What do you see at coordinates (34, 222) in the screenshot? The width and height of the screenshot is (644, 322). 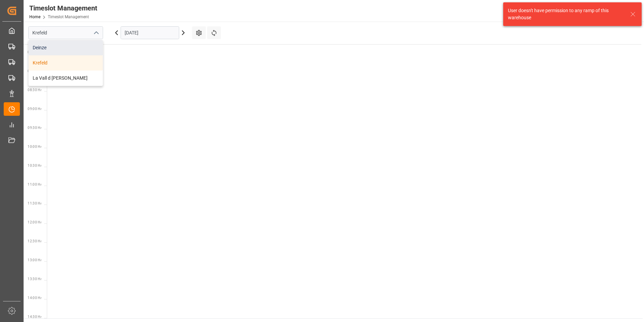 I see `span: 12:00 Hr` at bounding box center [34, 222].